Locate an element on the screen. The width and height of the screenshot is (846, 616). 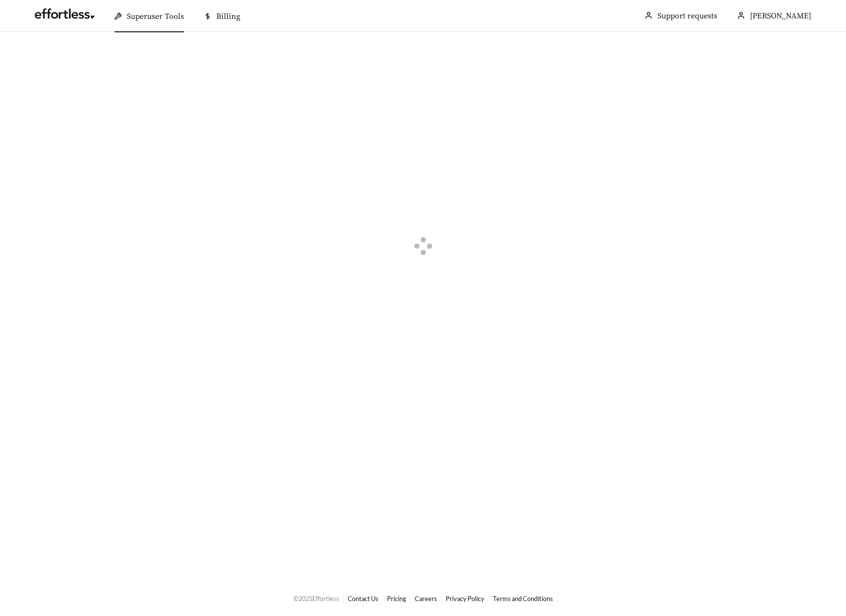
span: © 2025 Effortless is located at coordinates (316, 599).